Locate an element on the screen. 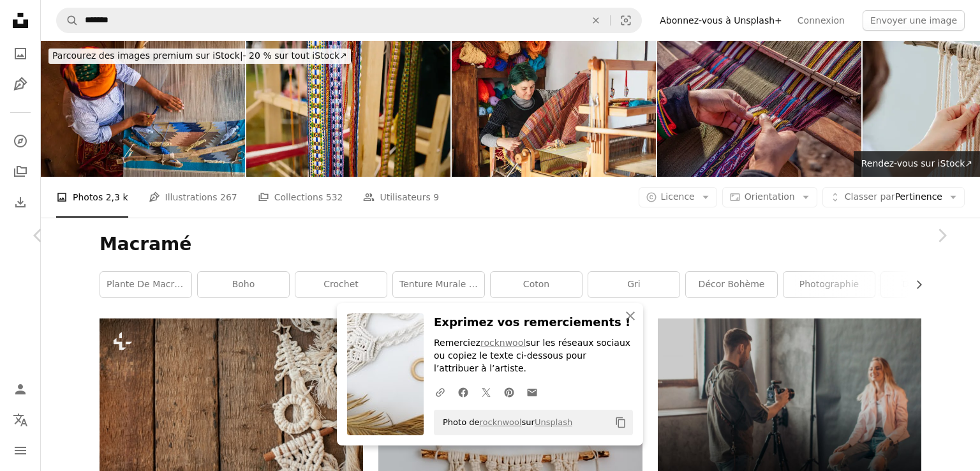  a: Collections 532 is located at coordinates (301, 197).